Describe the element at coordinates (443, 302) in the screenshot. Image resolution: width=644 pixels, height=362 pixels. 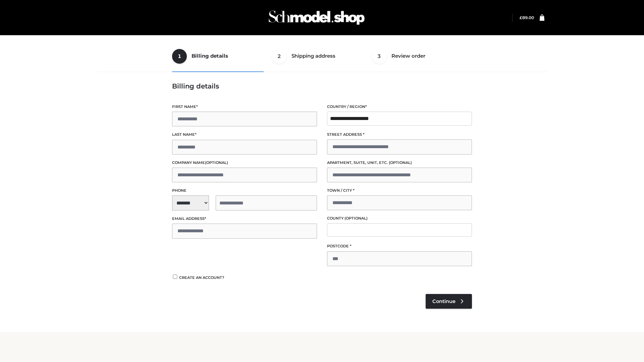
I see `span: Continue` at that location.